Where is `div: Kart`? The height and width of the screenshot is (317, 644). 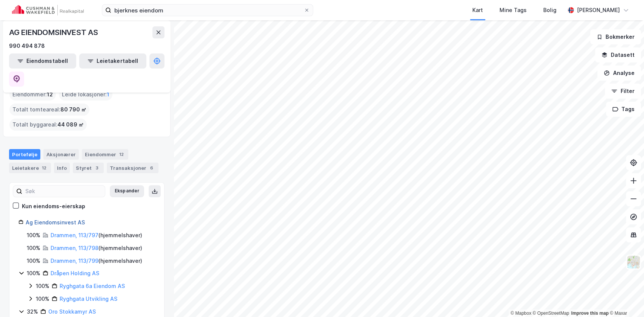 div: Kart is located at coordinates (478, 10).